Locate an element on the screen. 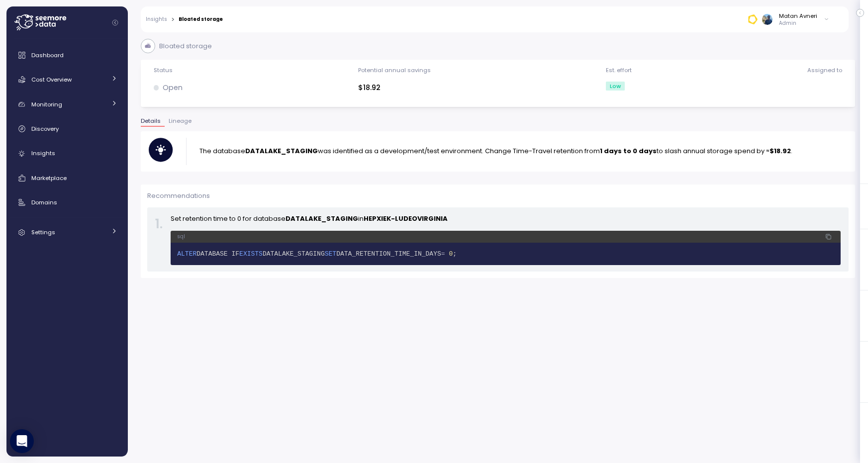 The image size is (868, 463). span: ALTER is located at coordinates (186, 253).